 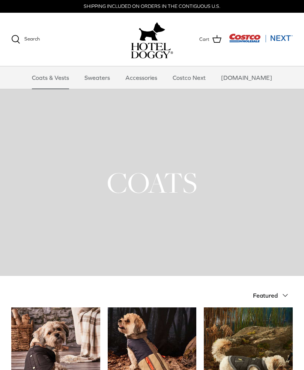 What do you see at coordinates (97, 78) in the screenshot?
I see `a: Sweaters` at bounding box center [97, 78].